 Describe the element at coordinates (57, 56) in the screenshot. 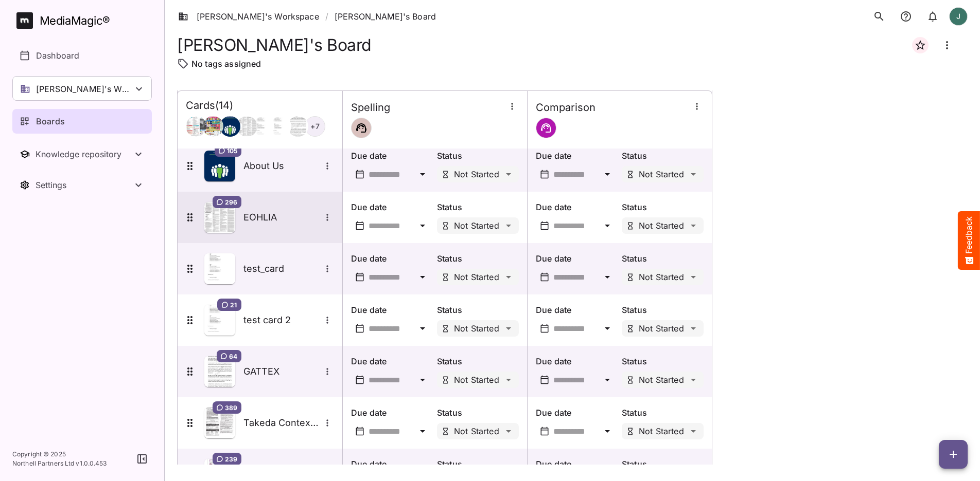

I see `p: Dashboard` at that location.